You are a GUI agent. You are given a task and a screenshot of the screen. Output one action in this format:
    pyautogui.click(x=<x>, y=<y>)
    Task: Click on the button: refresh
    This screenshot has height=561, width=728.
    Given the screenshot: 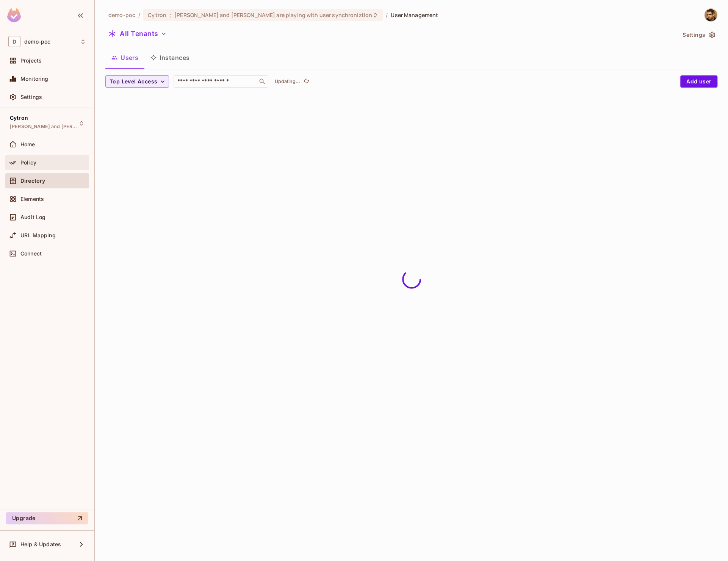 What is the action you would take?
    pyautogui.click(x=306, y=81)
    